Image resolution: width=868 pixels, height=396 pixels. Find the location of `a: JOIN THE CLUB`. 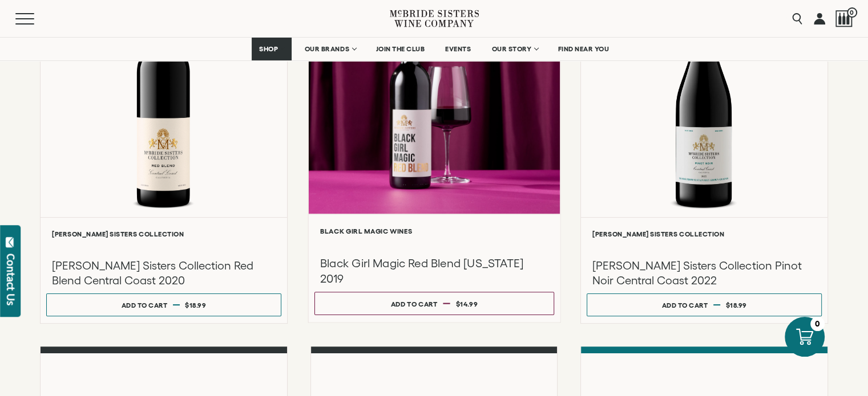

a: JOIN THE CLUB is located at coordinates (401, 49).